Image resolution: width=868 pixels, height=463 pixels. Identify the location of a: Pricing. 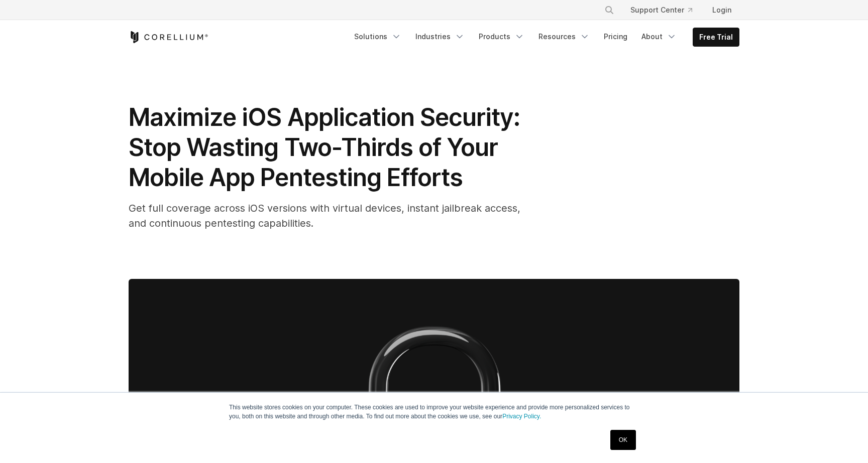
(615, 37).